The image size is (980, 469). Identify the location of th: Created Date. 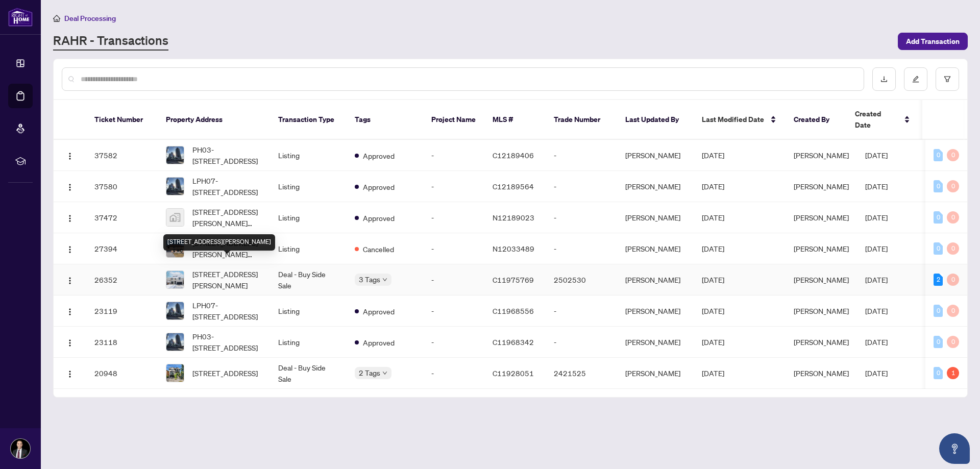
(883, 120).